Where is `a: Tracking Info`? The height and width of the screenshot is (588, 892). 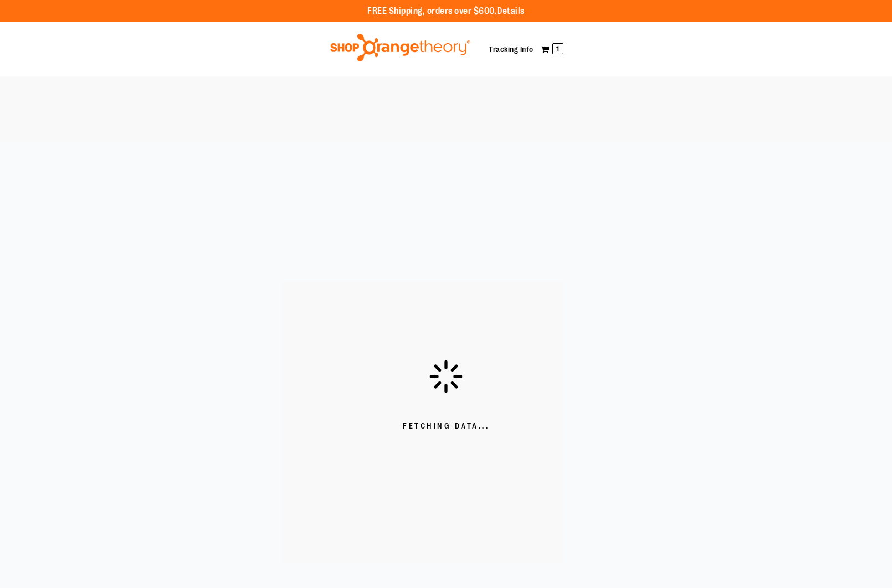
a: Tracking Info is located at coordinates (510, 49).